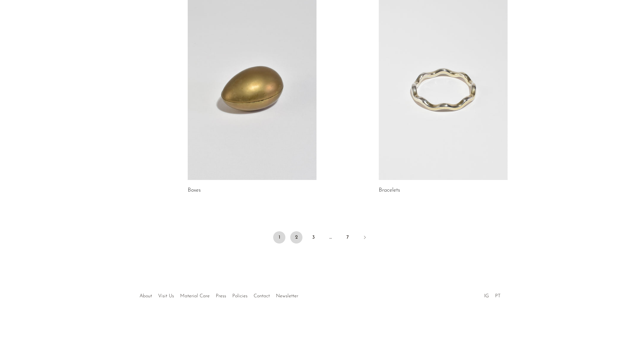 This screenshot has width=644, height=337. What do you see at coordinates (221, 296) in the screenshot?
I see `a: Press` at bounding box center [221, 296].